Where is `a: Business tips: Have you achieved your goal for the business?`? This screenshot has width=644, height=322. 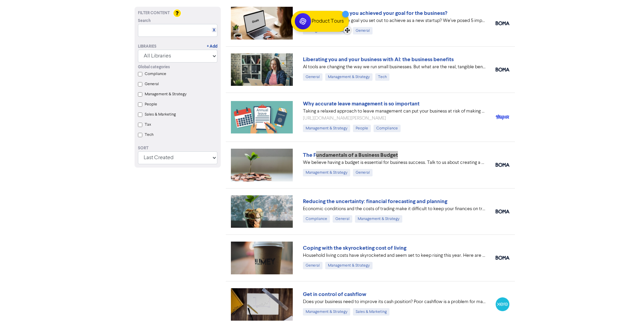 a: Business tips: Have you achieved your goal for the business? is located at coordinates (374, 13).